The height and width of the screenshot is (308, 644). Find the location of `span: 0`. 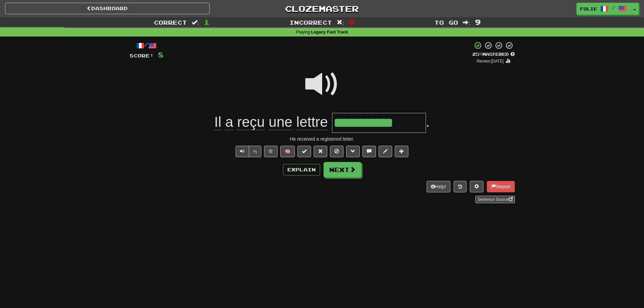

span: 0 is located at coordinates (352, 22).